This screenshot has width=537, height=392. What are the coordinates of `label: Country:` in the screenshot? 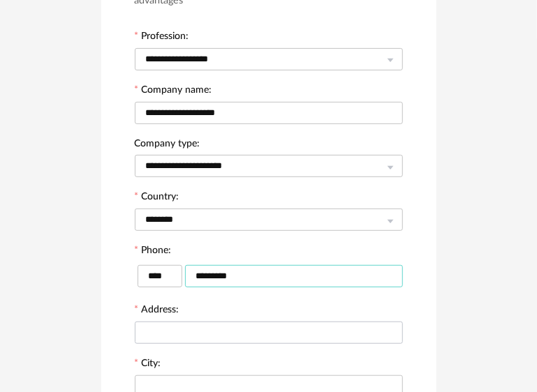 It's located at (157, 198).